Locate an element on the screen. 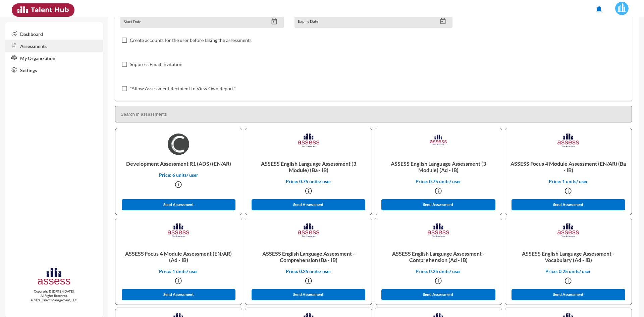  a: Settings is located at coordinates (54, 70).